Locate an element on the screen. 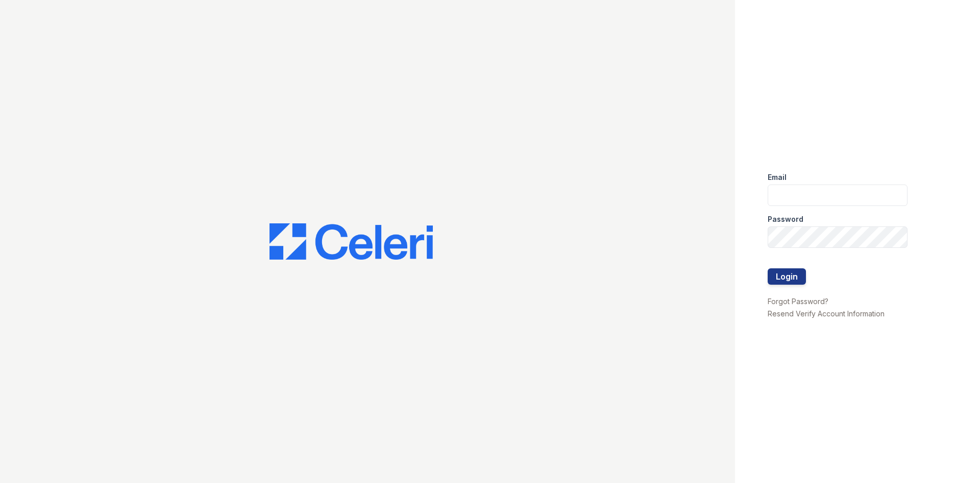  a: Resend Verify Account Information is located at coordinates (826, 313).